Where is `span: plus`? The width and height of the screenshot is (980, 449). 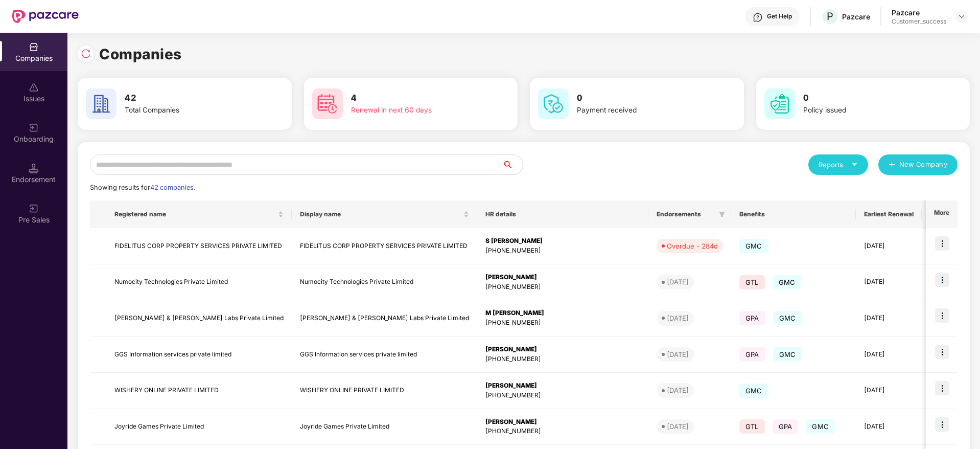 span: plus is located at coordinates (891, 165).